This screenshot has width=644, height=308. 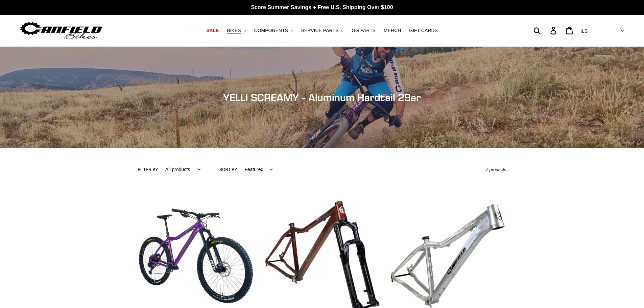 What do you see at coordinates (273, 30) in the screenshot?
I see `button: COMPONENTS` at bounding box center [273, 30].